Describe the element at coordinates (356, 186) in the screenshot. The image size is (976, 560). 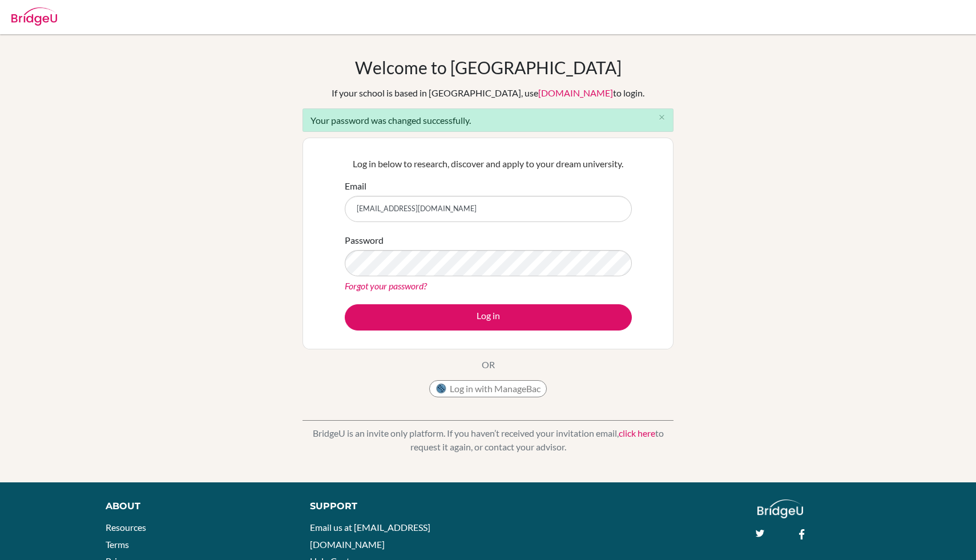
I see `label: Email` at that location.